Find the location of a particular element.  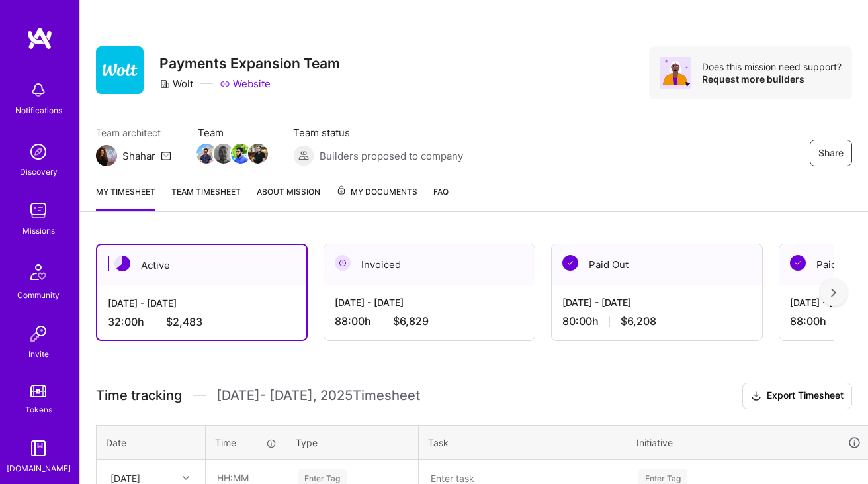

span: Share is located at coordinates (831, 153).